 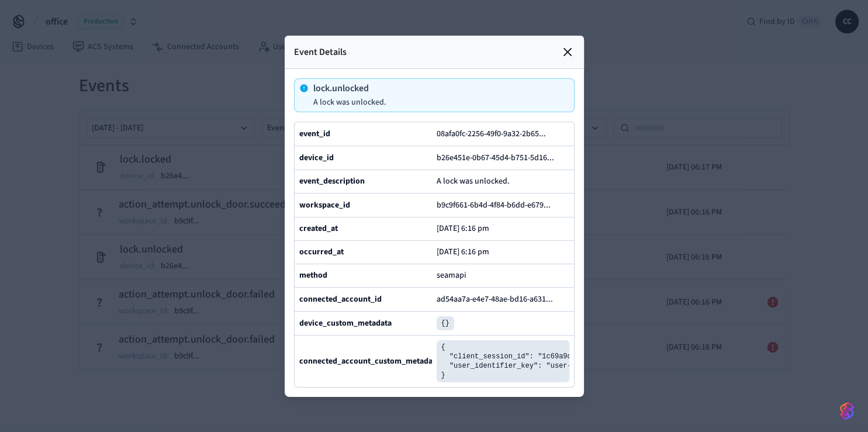 I want to click on button: 08afa0fc-2256-49f0-9a32-2b65..., so click(x=496, y=134).